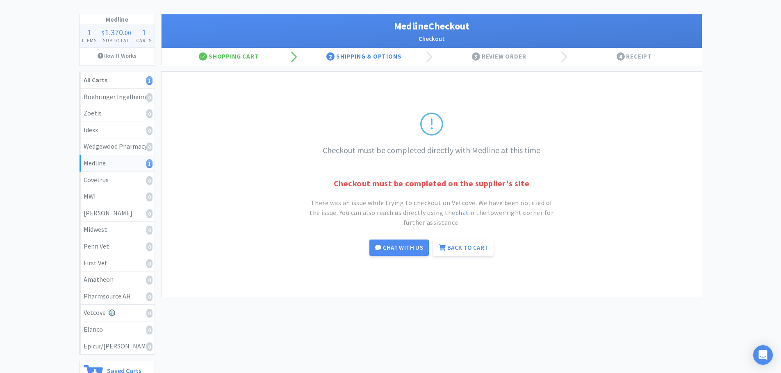 The image size is (781, 373). Describe the element at coordinates (117, 180) in the screenshot. I see `a: Covetrus0` at that location.